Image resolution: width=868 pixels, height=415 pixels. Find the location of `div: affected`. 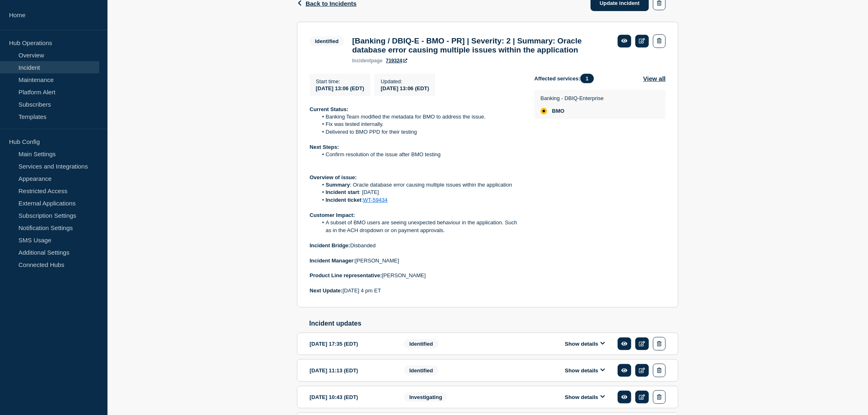

div: affected is located at coordinates (544, 111).